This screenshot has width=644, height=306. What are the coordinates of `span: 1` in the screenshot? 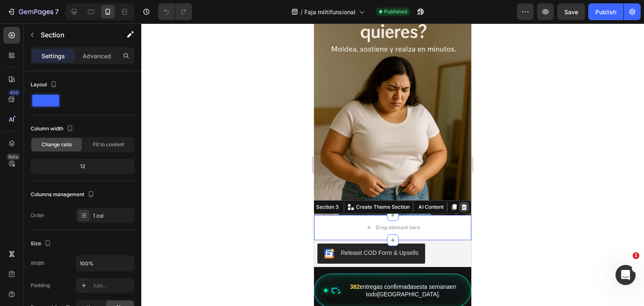 It's located at (636, 256).